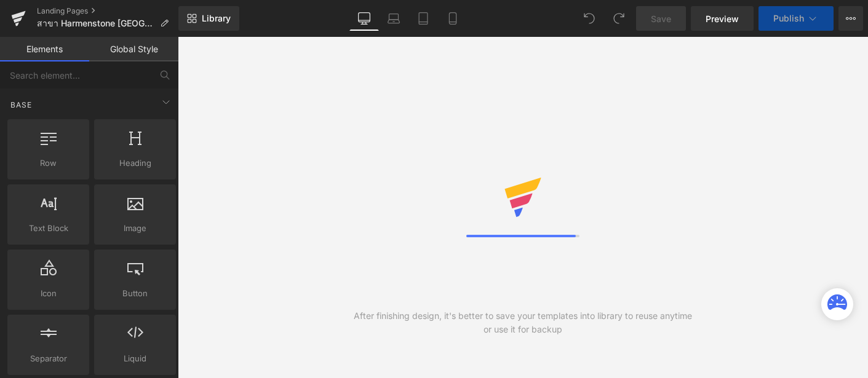 This screenshot has width=868, height=378. Describe the element at coordinates (133, 49) in the screenshot. I see `a: Global Style` at that location.